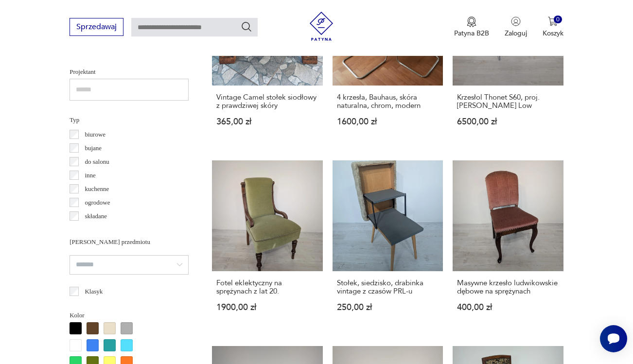 The height and width of the screenshot is (364, 633). What do you see at coordinates (553, 33) in the screenshot?
I see `p: Koszyk` at bounding box center [553, 33].